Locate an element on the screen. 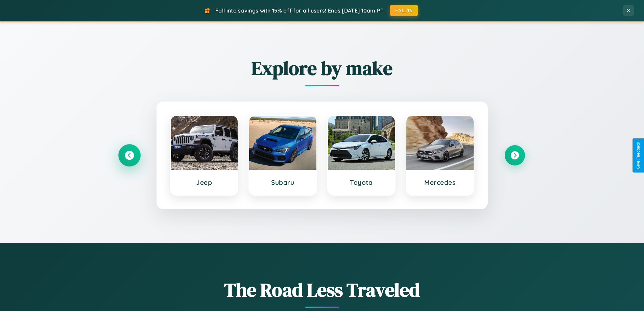 Image resolution: width=644 pixels, height=311 pixels. h3: Jeep is located at coordinates (204, 183).